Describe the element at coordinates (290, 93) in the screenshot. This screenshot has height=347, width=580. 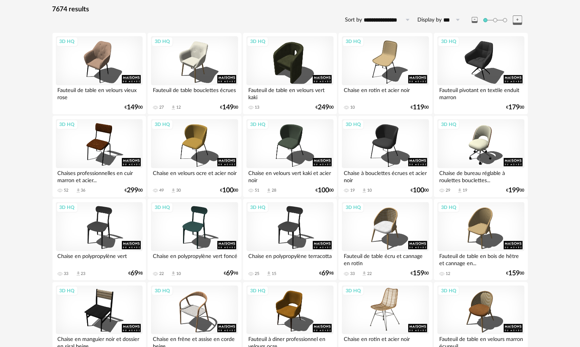
I see `div: Fauteuil de table en velours vert kaki` at that location.